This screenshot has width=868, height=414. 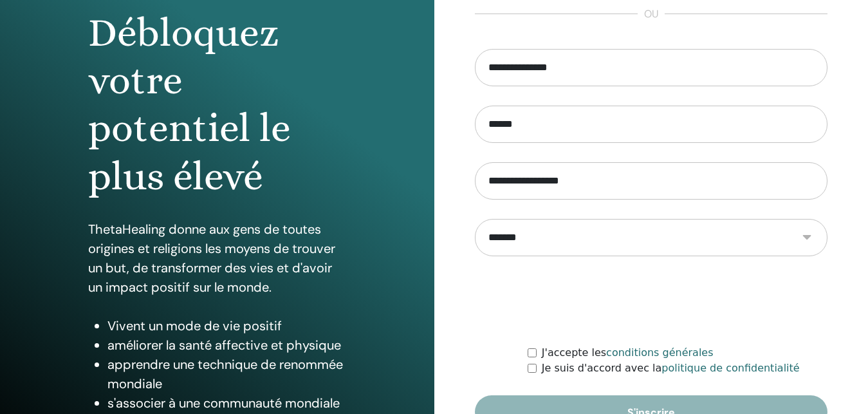 I want to click on li: Vivent un mode de vie positif, so click(x=227, y=325).